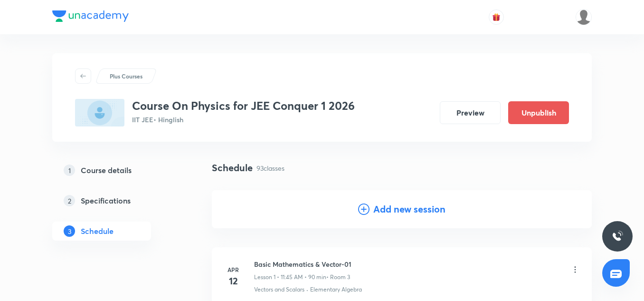  What do you see at coordinates (117, 170) in the screenshot?
I see `a: 1Course details` at bounding box center [117, 170].